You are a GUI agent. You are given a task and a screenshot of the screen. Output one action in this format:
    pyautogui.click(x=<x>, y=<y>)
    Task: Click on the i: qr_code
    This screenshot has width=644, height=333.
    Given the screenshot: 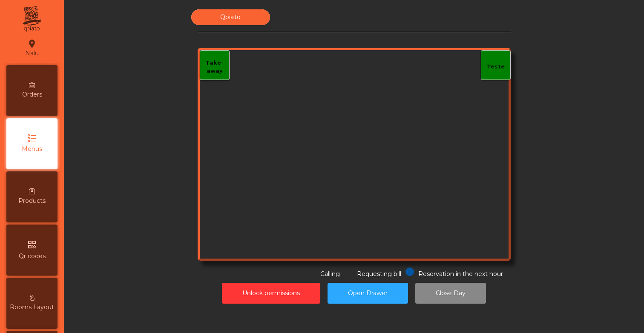 What is the action you would take?
    pyautogui.click(x=32, y=244)
    